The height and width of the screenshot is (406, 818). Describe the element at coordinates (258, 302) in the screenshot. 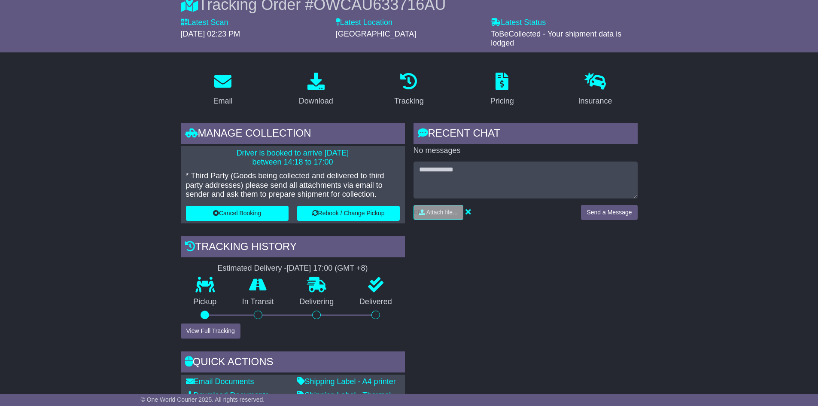

I see `p: In Transit` at that location.